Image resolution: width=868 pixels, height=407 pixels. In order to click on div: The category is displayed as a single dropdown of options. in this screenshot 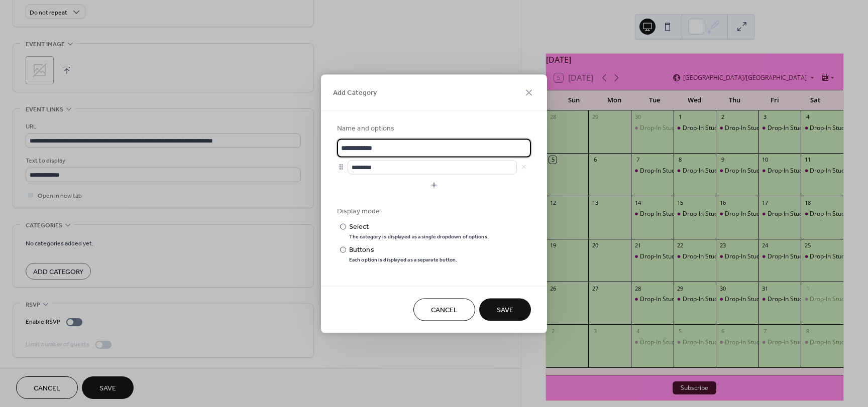, I will do `click(419, 236)`.